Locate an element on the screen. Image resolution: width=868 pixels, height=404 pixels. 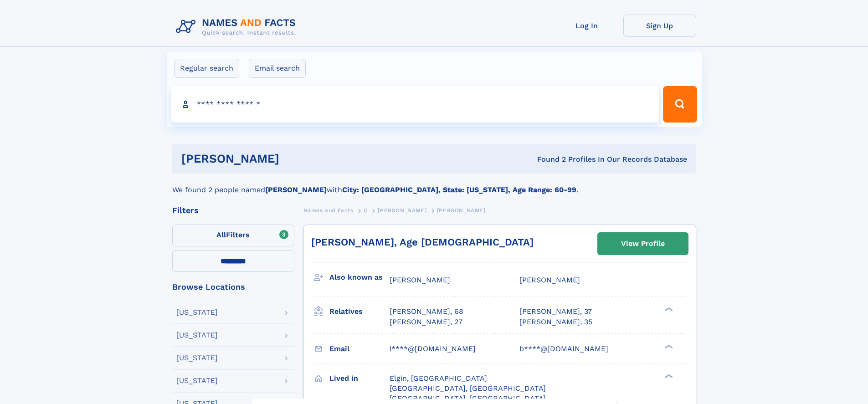
div: Browse Locations is located at coordinates (233, 287).